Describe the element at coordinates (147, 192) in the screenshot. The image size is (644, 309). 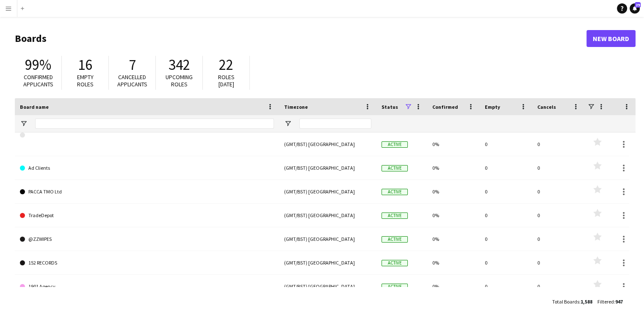
I see `a: PACCA TMO Ltd` at that location.